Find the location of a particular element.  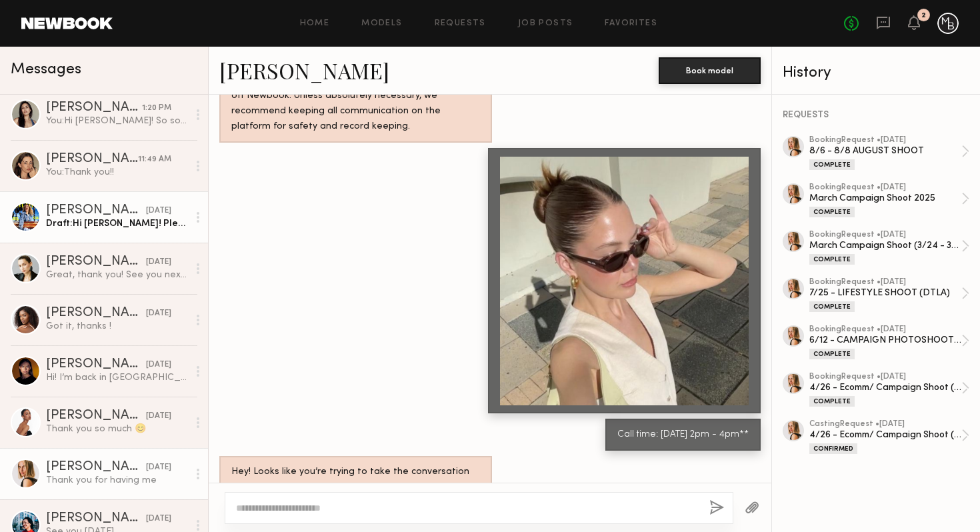

div: Great, thank you! See you next week :) is located at coordinates (117, 275).